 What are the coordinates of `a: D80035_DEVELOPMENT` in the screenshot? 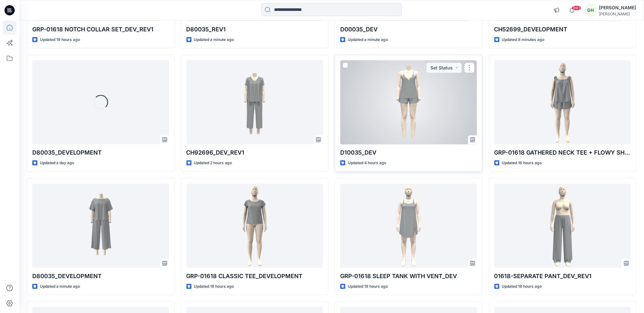 It's located at (100, 226).